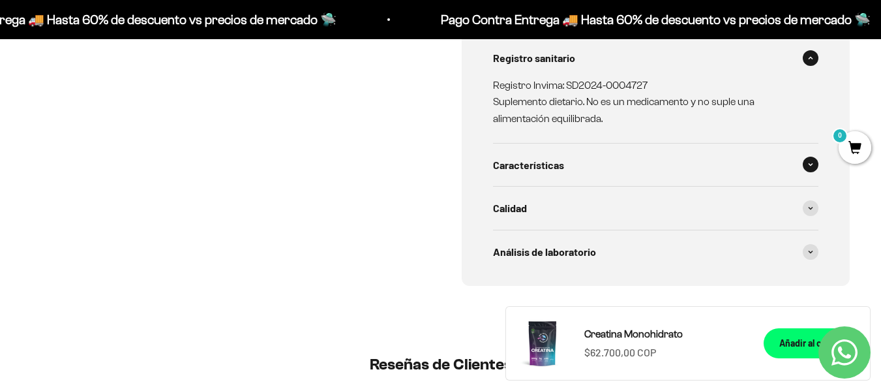 The image size is (881, 391). What do you see at coordinates (656, 58) in the screenshot?
I see `summary: Registro sanitario` at bounding box center [656, 58].